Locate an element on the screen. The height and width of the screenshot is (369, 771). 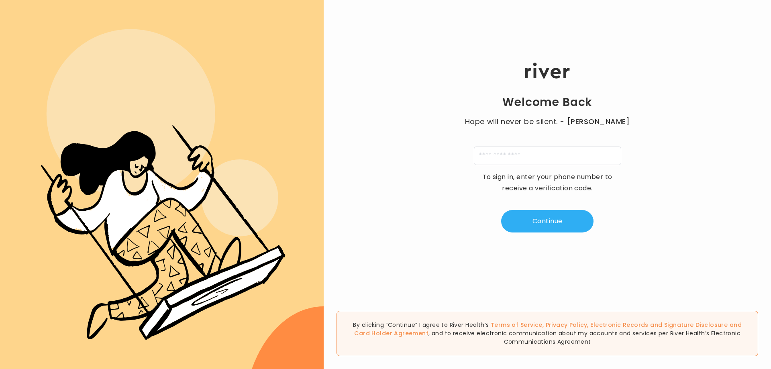
a: Electronic Records and Signature Disclosure is located at coordinates (659, 325).